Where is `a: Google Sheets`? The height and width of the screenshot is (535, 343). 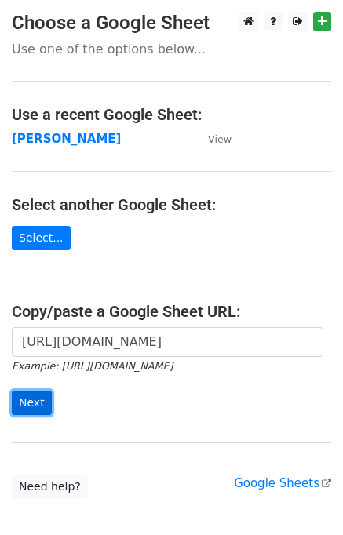
a: Google Sheets is located at coordinates (282, 483).